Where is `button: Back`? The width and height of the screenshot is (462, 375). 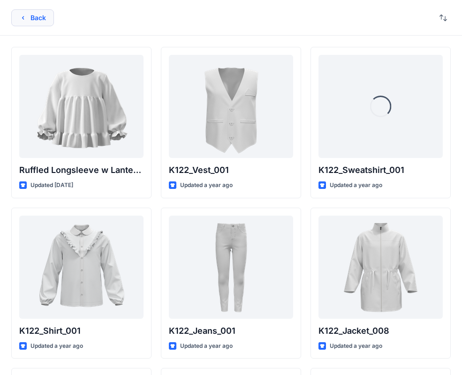 button: Back is located at coordinates (32, 18).